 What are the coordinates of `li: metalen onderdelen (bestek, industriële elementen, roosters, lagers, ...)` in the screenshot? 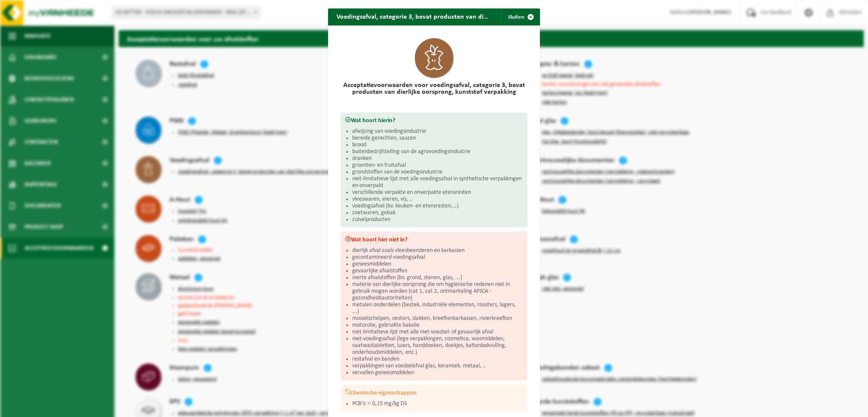 It's located at (438, 308).